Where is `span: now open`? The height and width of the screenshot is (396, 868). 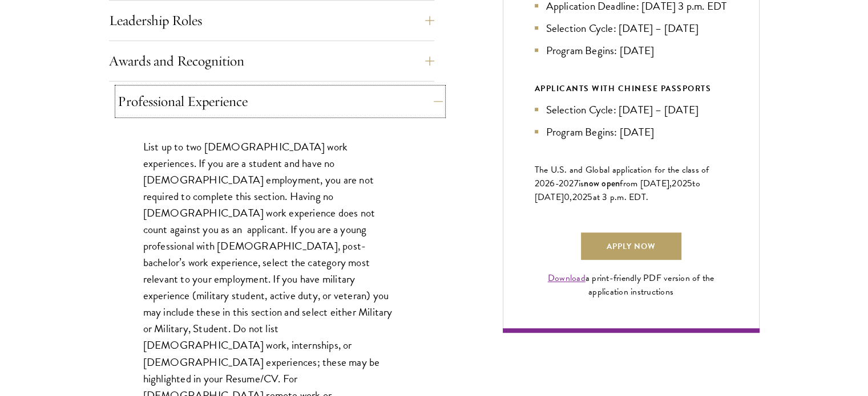 span: now open is located at coordinates (601, 183).